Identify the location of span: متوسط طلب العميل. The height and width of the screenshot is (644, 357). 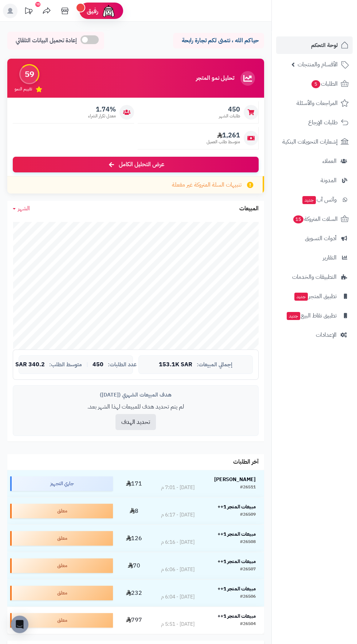
(224, 142).